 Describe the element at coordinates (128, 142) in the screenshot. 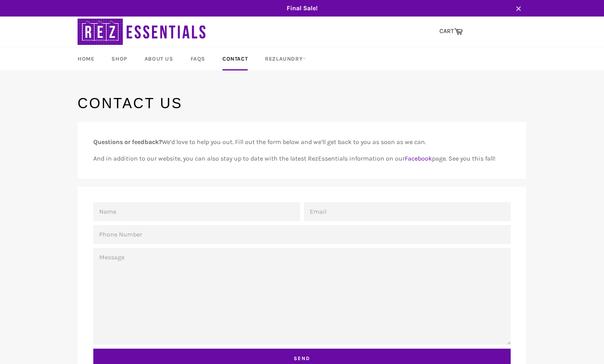

I see `strong: Questions or feedback?` at that location.